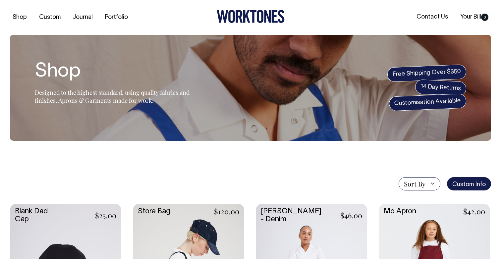 This screenshot has height=259, width=501. What do you see at coordinates (118, 72) in the screenshot?
I see `h1: Shop` at bounding box center [118, 72].